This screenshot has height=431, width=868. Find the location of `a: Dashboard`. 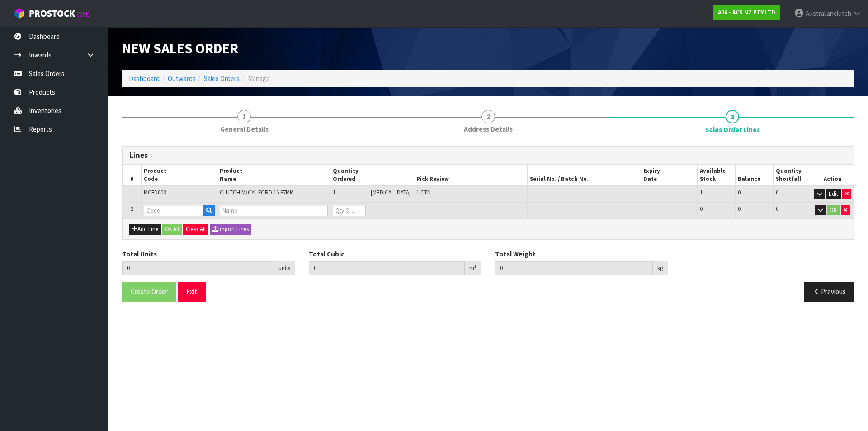

a: Dashboard is located at coordinates (144, 78).